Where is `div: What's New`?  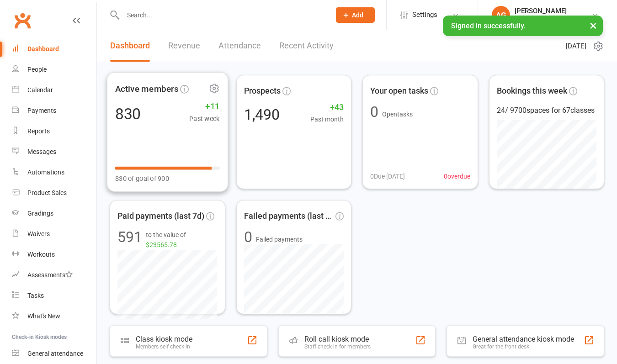
div: What's New is located at coordinates (44, 316).